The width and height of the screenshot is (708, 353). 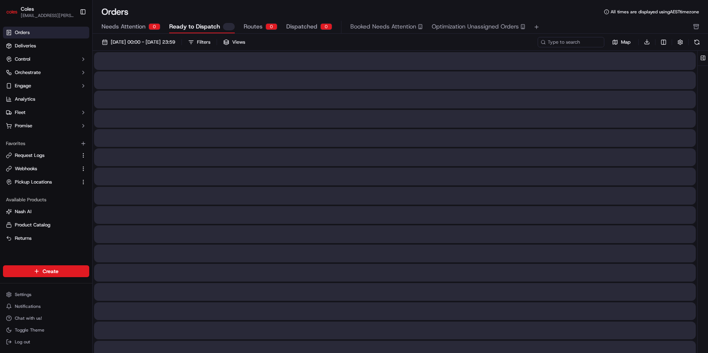 What do you see at coordinates (46, 318) in the screenshot?
I see `button: Chat with us!` at bounding box center [46, 318].